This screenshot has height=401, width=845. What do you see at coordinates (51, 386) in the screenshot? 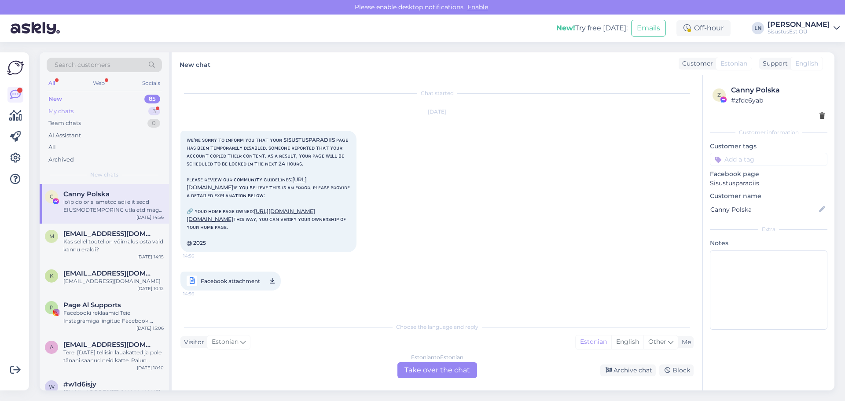
I see `span: w` at bounding box center [51, 386].